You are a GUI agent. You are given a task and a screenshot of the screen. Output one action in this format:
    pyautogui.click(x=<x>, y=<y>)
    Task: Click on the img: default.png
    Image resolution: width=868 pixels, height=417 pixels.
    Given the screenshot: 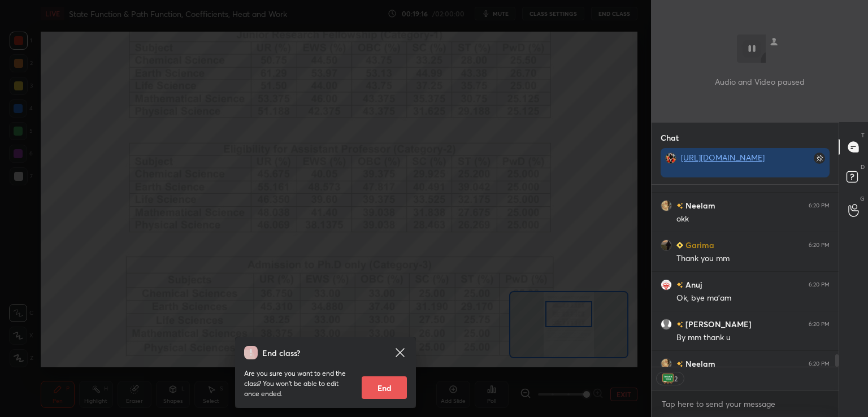 What is the action you would take?
    pyautogui.click(x=667, y=325)
    